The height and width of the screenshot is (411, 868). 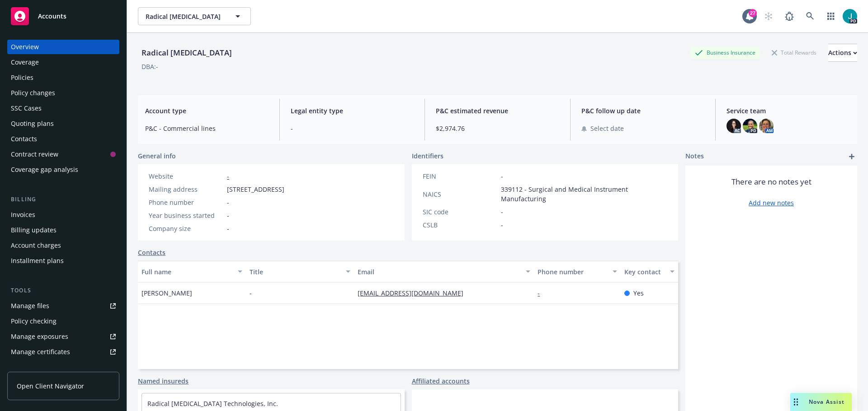 I want to click on button: Full name, so click(x=192, y=271).